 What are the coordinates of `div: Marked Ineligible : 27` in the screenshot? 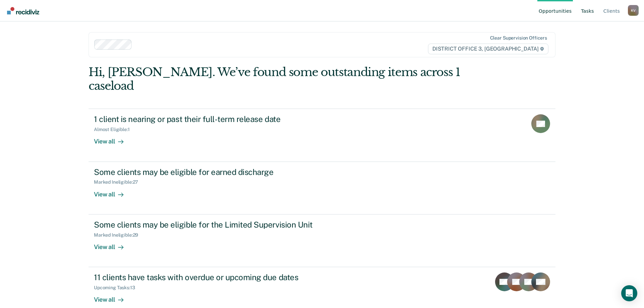 It's located at (119, 182).